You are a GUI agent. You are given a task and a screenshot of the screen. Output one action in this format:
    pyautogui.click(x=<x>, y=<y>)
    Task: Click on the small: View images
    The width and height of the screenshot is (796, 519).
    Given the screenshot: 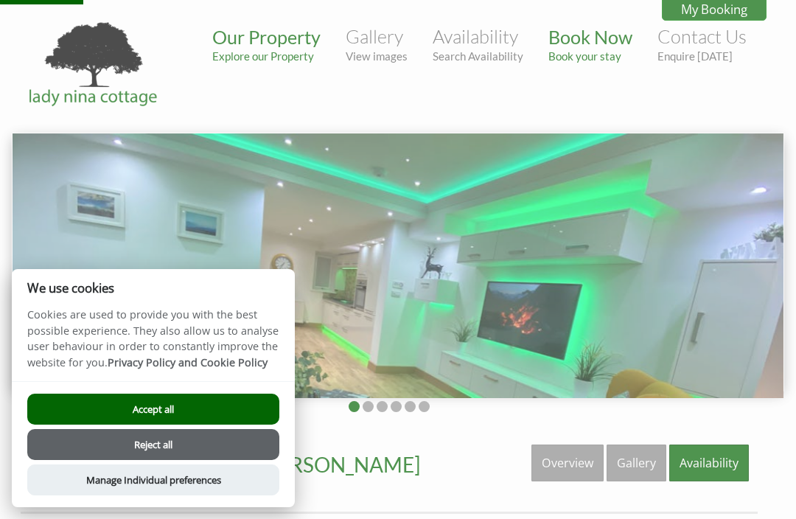 What is the action you would take?
    pyautogui.click(x=377, y=56)
    